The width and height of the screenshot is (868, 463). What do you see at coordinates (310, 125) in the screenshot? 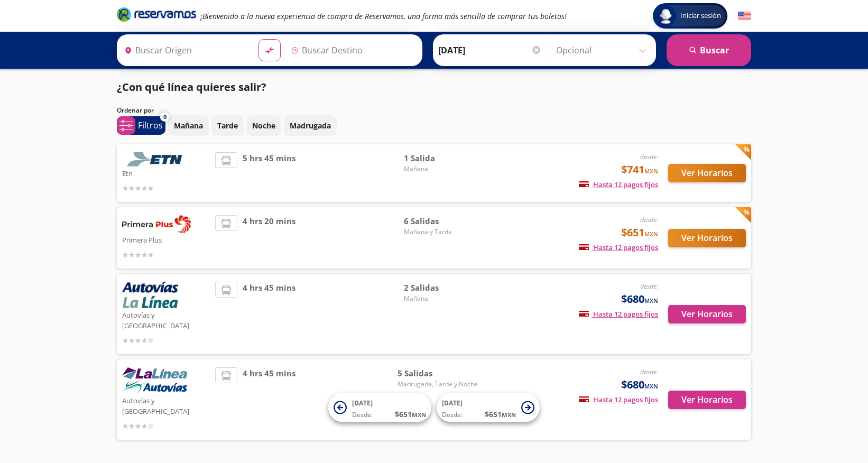
I see `p: Madrugada` at bounding box center [310, 125].